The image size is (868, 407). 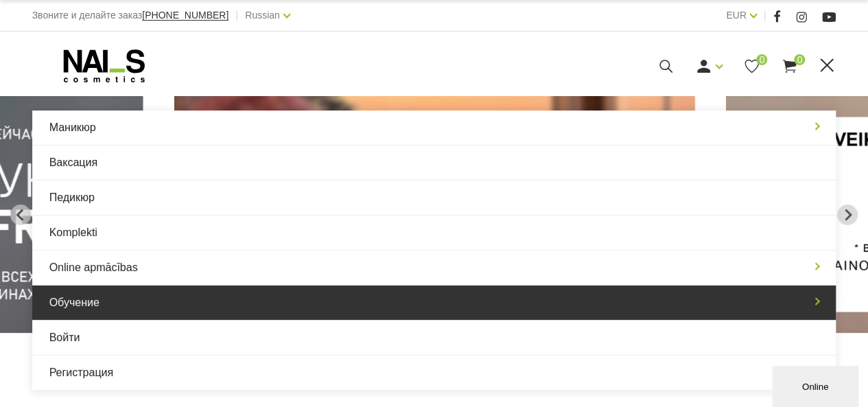 What do you see at coordinates (43, 23) in the screenshot?
I see `div: Online` at bounding box center [43, 23].